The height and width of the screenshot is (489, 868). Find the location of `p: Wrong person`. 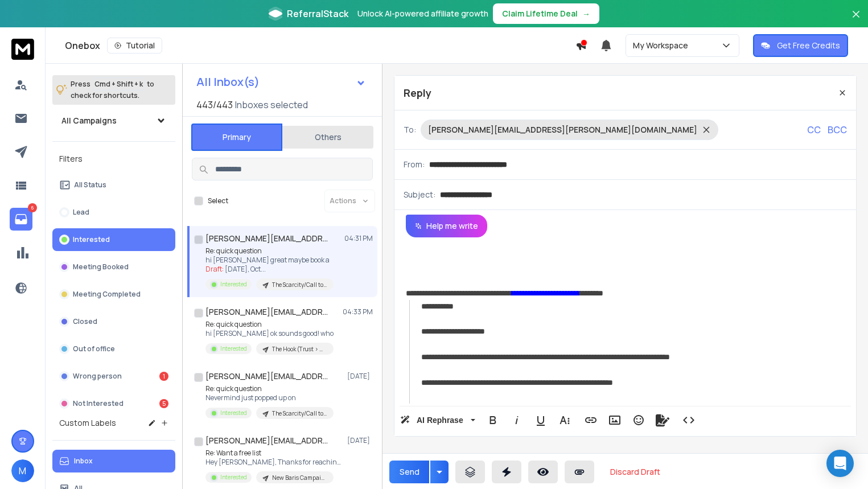

p: Wrong person is located at coordinates (97, 376).